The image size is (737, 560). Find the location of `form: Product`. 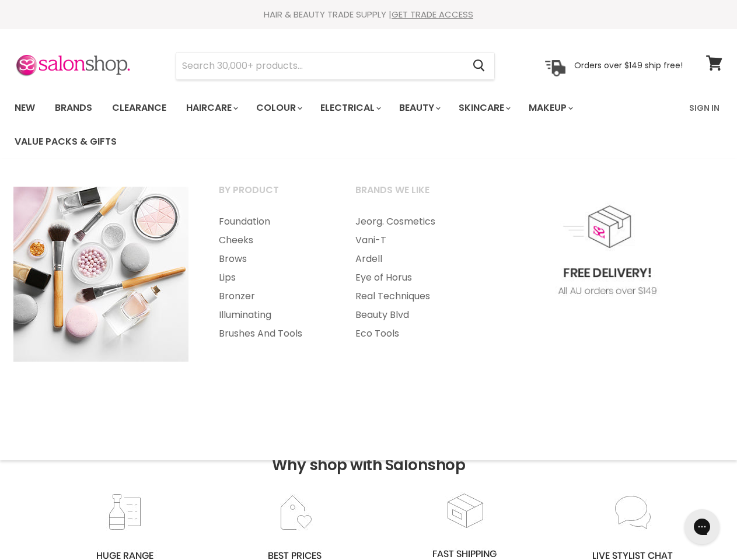

form: Product is located at coordinates (335, 66).